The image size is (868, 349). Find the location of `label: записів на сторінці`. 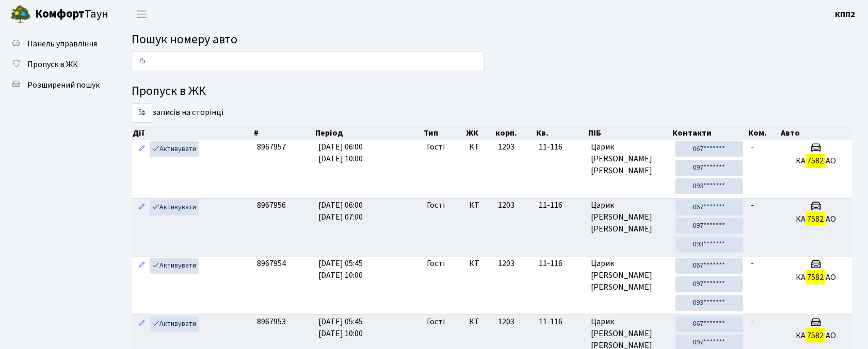

label: записів на сторінці is located at coordinates (177, 113).